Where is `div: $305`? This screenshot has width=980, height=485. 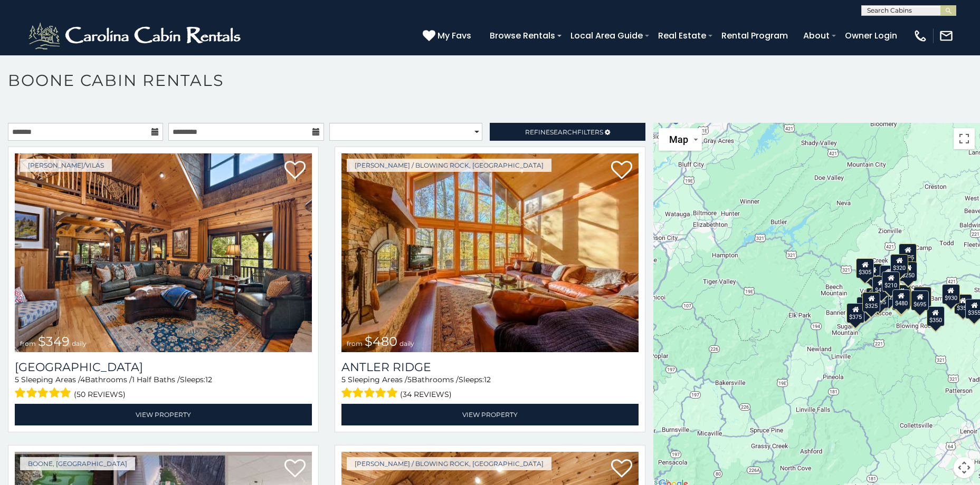 div: $305 is located at coordinates (865, 268).